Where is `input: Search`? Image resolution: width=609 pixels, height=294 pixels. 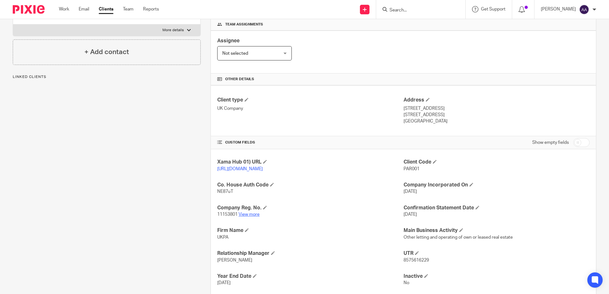
input: Search is located at coordinates (418, 11).